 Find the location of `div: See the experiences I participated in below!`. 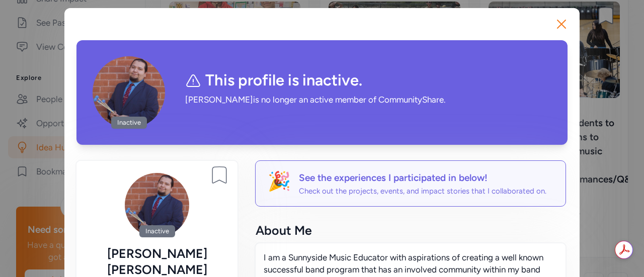

div: See the experiences I participated in below! is located at coordinates (423, 178).